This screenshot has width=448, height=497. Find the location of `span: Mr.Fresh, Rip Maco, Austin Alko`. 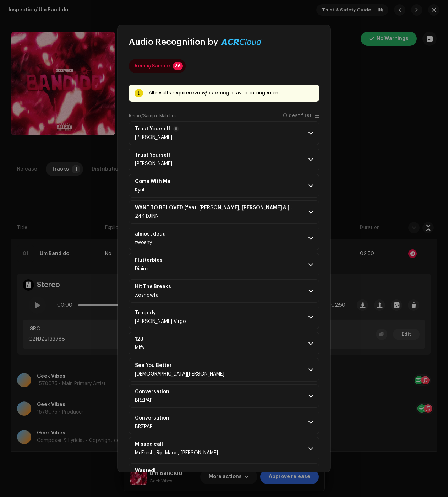

span: Mr.Fresh, Rip Maco, Austin Alko is located at coordinates (177, 453).